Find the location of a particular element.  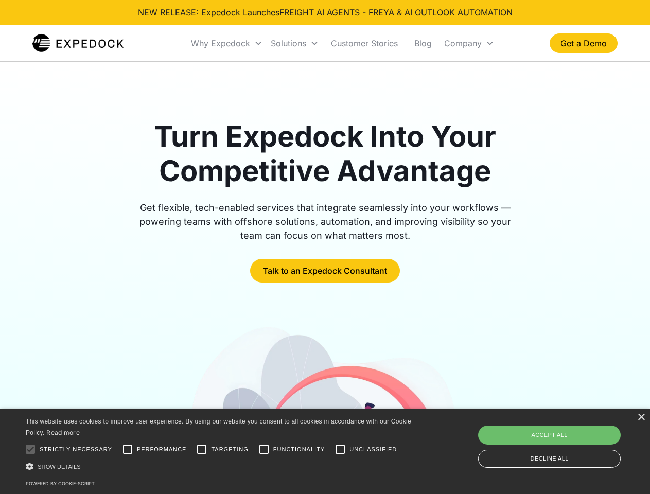

span: Show details is located at coordinates (59, 467).